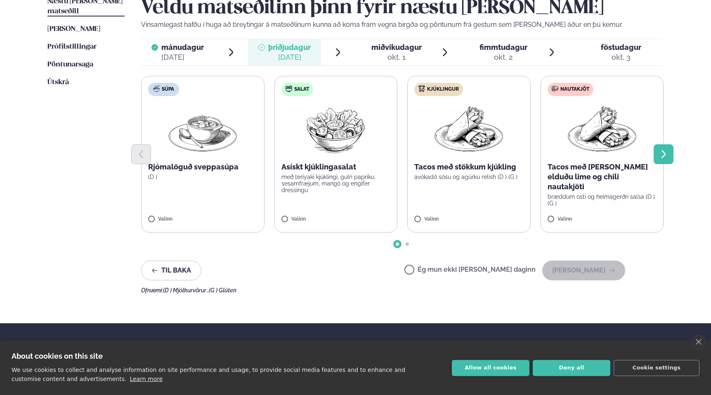  What do you see at coordinates (402, 290) in the screenshot?
I see `div: Ofnæmi:` at bounding box center [402, 290].